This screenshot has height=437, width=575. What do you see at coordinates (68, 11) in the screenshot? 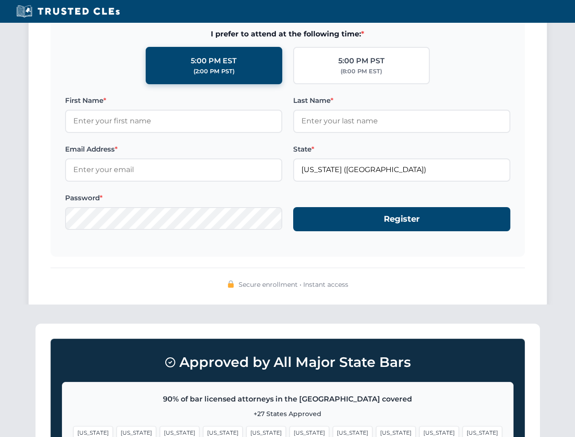
I see `img: Trusted CLEs` at bounding box center [68, 11].